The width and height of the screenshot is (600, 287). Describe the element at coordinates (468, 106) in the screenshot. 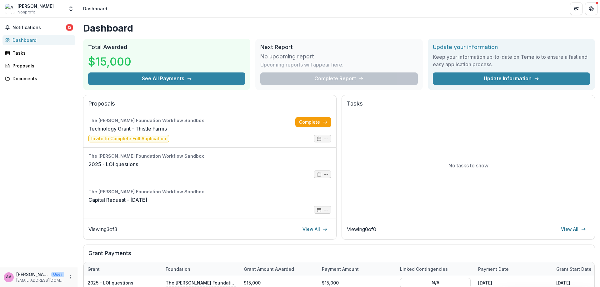

I see `h2: Tasks` at that location.